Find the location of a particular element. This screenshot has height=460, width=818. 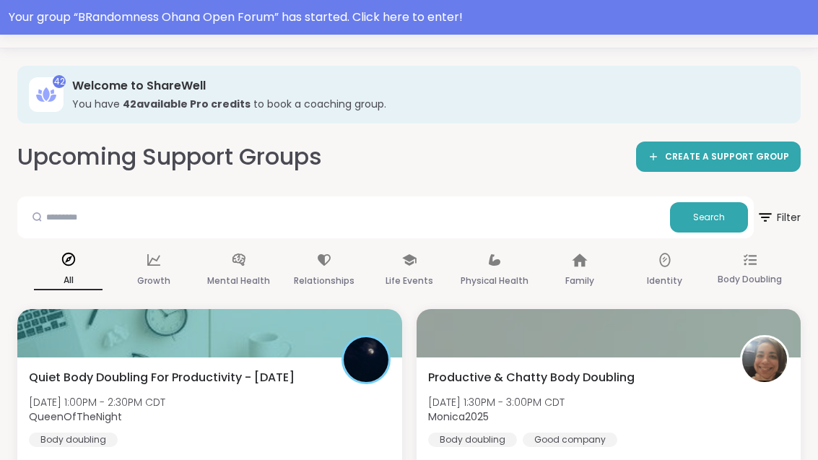

b: Monica2025 is located at coordinates (458, 416).